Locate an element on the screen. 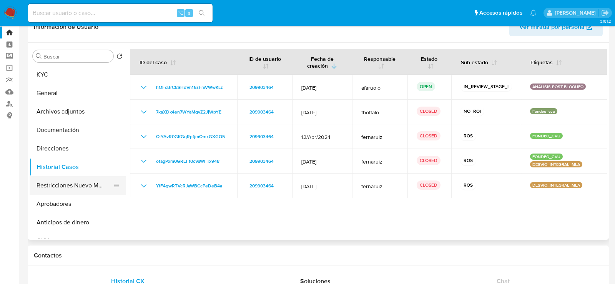 The width and height of the screenshot is (615, 284). input: Buscar is located at coordinates (77, 57).